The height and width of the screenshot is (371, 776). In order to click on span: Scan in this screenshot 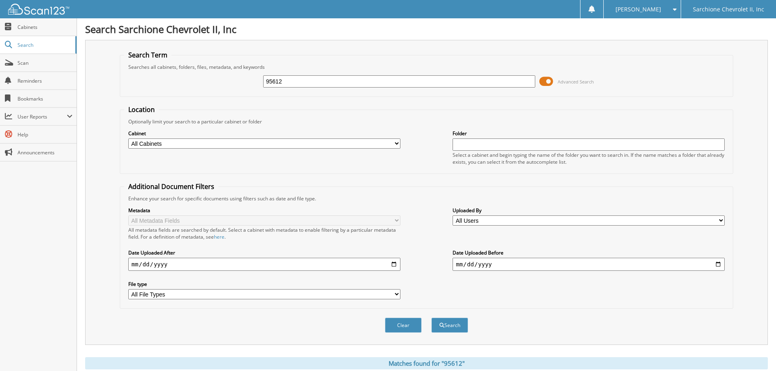, I will do `click(45, 63)`.